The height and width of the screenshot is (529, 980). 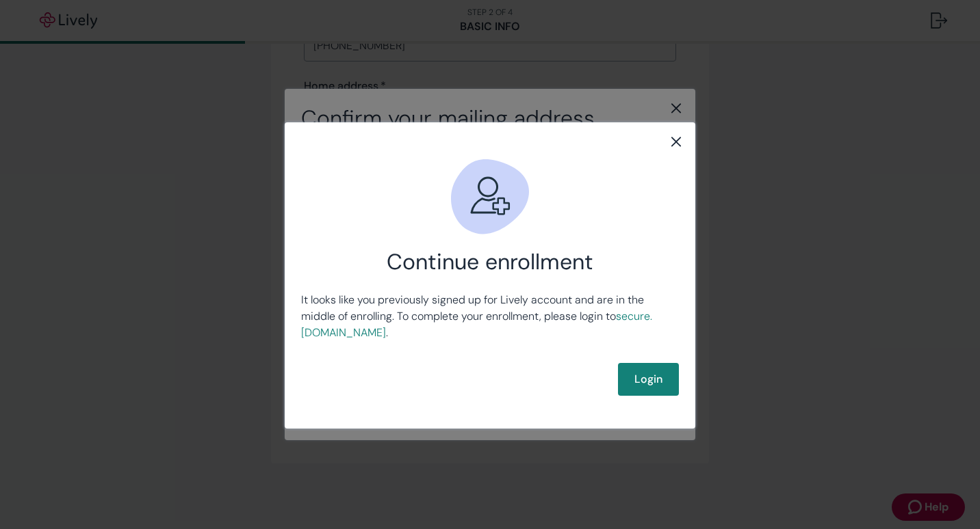 What do you see at coordinates (648, 380) in the screenshot?
I see `a: Login` at bounding box center [648, 380].